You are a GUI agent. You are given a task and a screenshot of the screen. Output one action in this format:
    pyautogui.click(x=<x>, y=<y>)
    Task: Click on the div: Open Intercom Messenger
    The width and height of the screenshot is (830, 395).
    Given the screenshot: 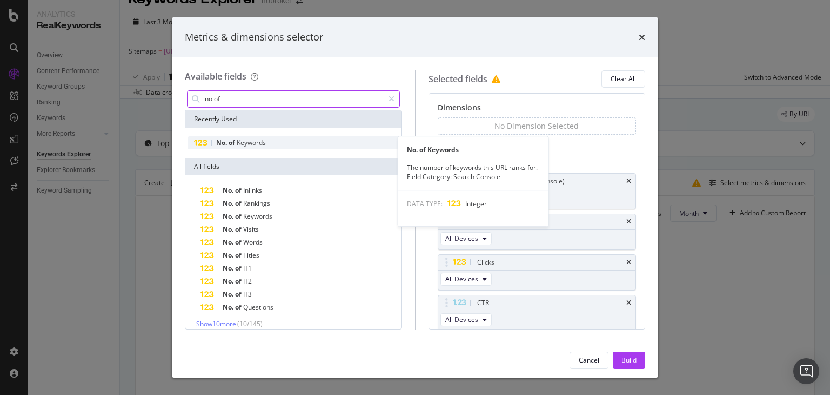 What is the action you would take?
    pyautogui.click(x=807, y=371)
    